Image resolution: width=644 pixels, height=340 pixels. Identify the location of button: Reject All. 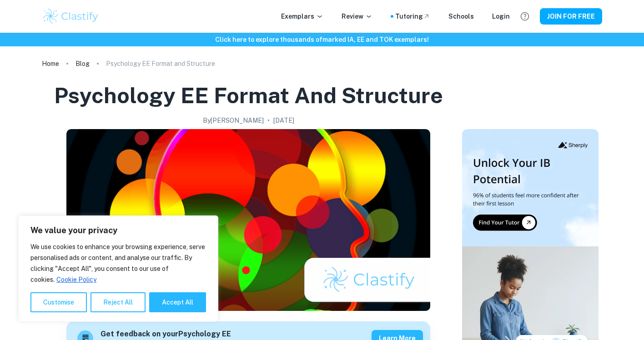
(117, 302).